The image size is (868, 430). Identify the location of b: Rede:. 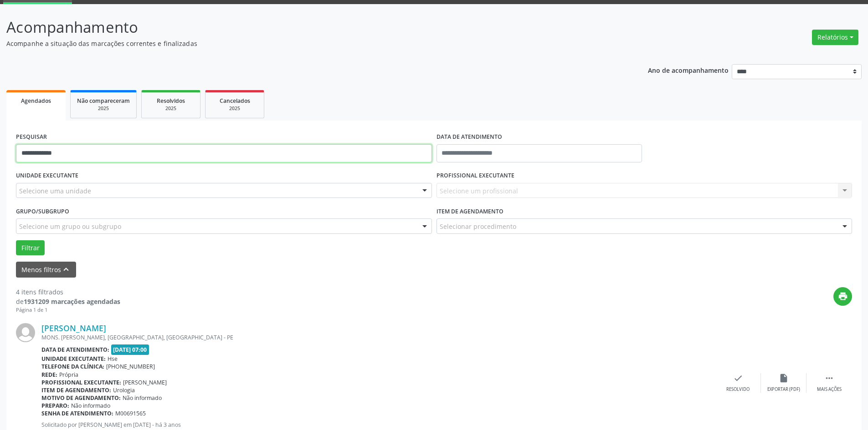
(49, 375).